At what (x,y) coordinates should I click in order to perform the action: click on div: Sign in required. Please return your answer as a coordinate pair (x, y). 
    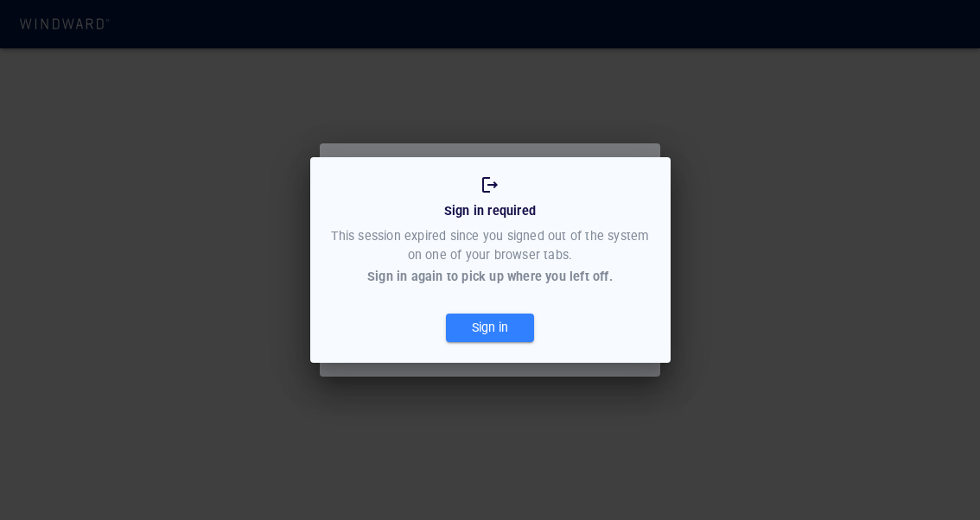
    Looking at the image, I should click on (490, 211).